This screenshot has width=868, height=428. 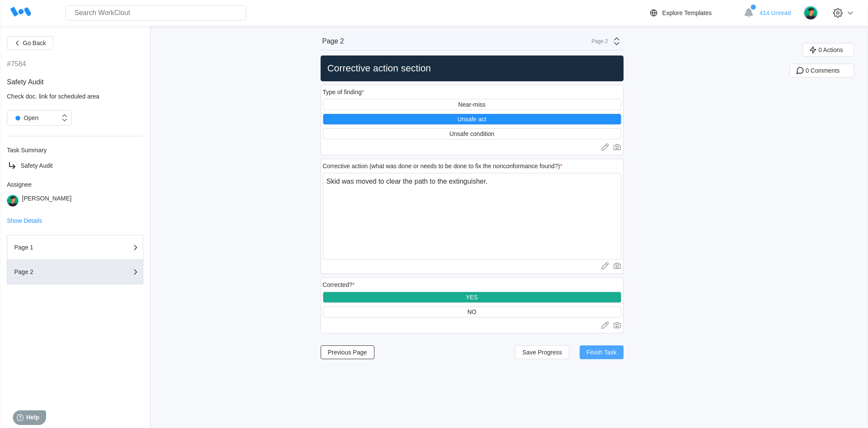 What do you see at coordinates (75, 272) in the screenshot?
I see `button: Page 2` at bounding box center [75, 272].